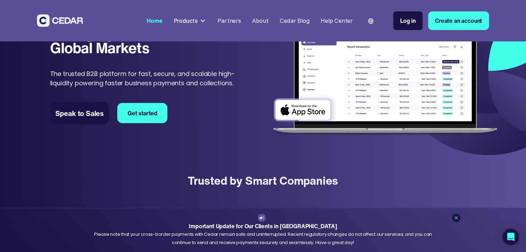 The width and height of the screenshot is (526, 252). I want to click on p: The trusted B2B platform for fast, secure, and scalable high-liquidity powering faster business p..., so click(145, 78).